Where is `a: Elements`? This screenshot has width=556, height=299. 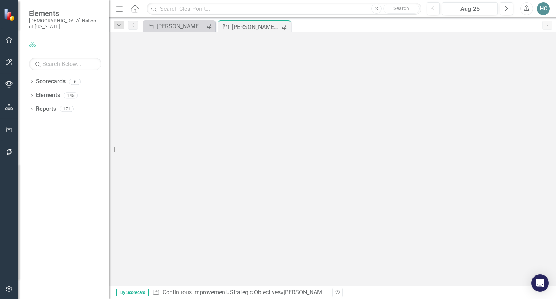
a: Elements is located at coordinates (48, 95).